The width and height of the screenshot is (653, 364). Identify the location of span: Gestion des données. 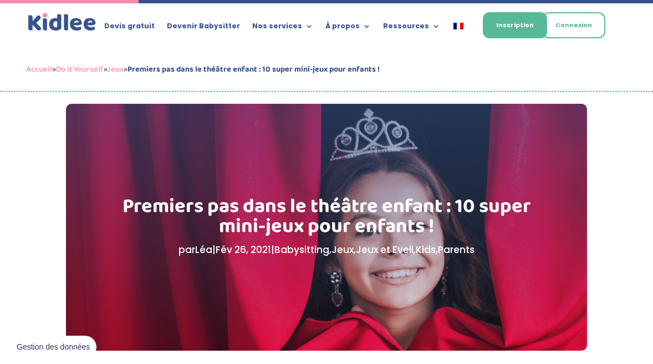
(53, 347).